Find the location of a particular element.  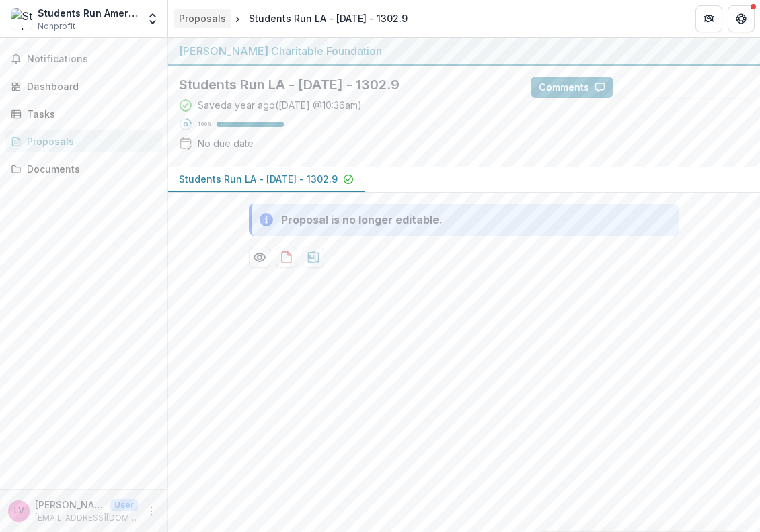

div: Lauren Villa is located at coordinates (19, 511).